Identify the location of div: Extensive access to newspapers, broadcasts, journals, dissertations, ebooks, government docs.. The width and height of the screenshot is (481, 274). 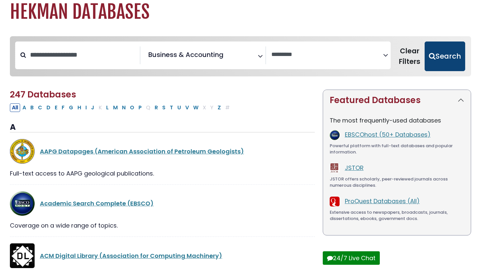
(397, 216).